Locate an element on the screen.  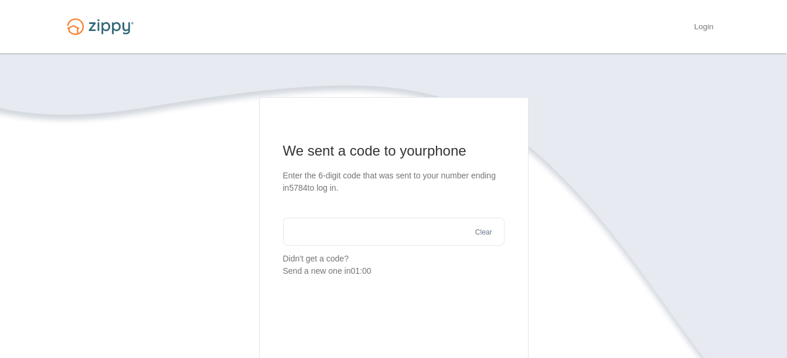
h1: We sent a code to your phone is located at coordinates (394, 151).